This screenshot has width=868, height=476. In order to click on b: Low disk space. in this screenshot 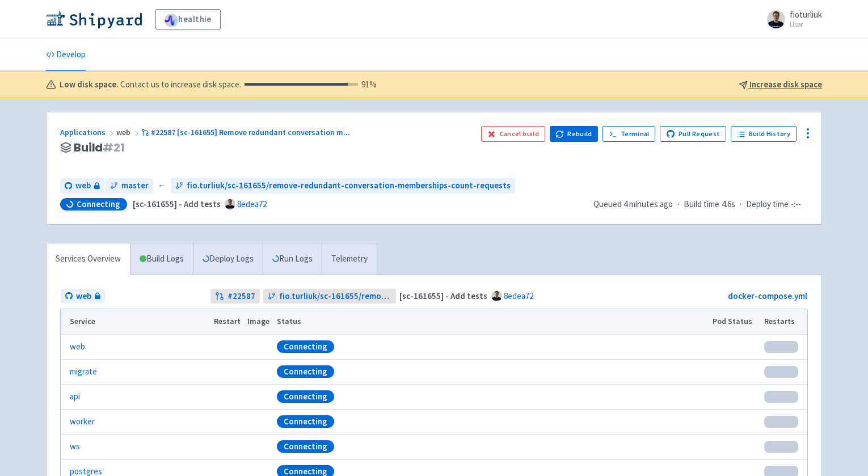, I will do `click(89, 85)`.